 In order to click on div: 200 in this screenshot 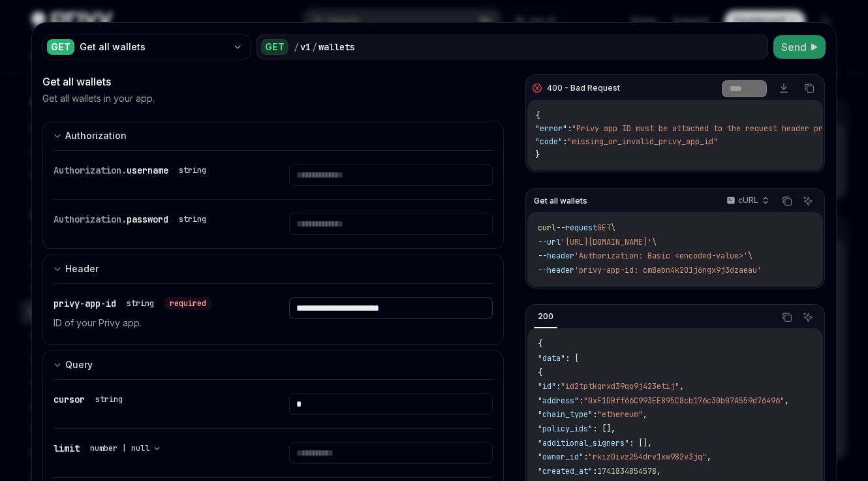, I will do `click(546, 316)`.